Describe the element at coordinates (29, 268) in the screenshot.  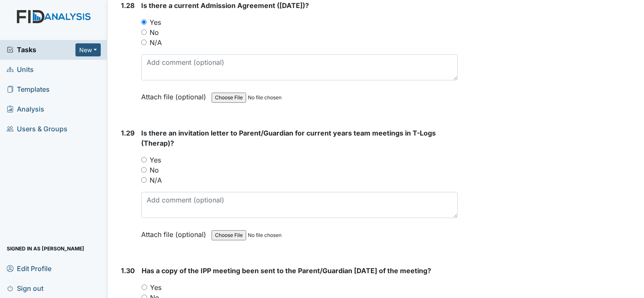
I see `span: Edit Profile` at that location.